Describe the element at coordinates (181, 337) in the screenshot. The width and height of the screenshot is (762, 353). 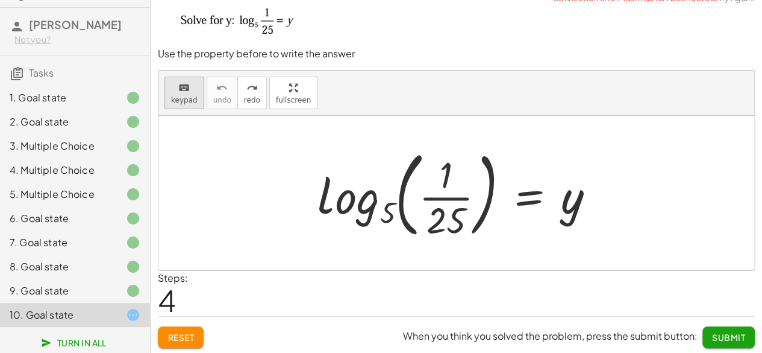
I see `span: Reset` at that location.